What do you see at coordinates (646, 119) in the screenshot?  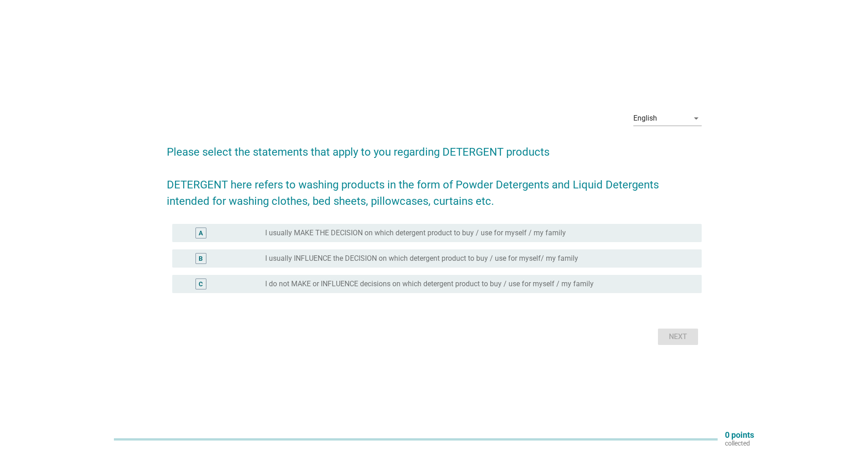 I see `div: English` at bounding box center [646, 119].